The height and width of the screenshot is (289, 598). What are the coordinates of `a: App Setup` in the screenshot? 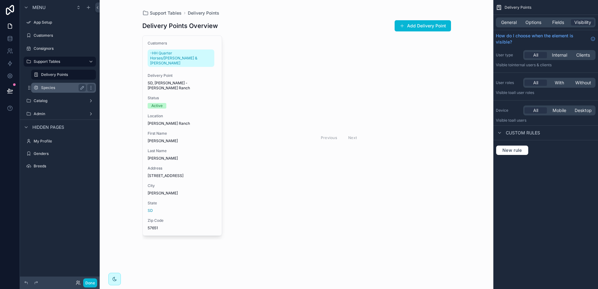 It's located at (60, 22).